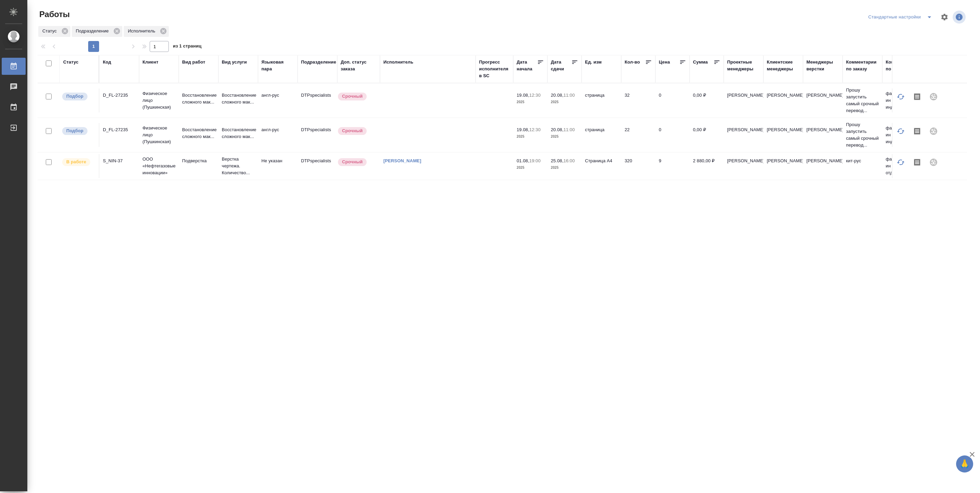 This screenshot has height=493, width=980. What do you see at coordinates (74, 131) in the screenshot?
I see `p: Подбор` at bounding box center [74, 131].